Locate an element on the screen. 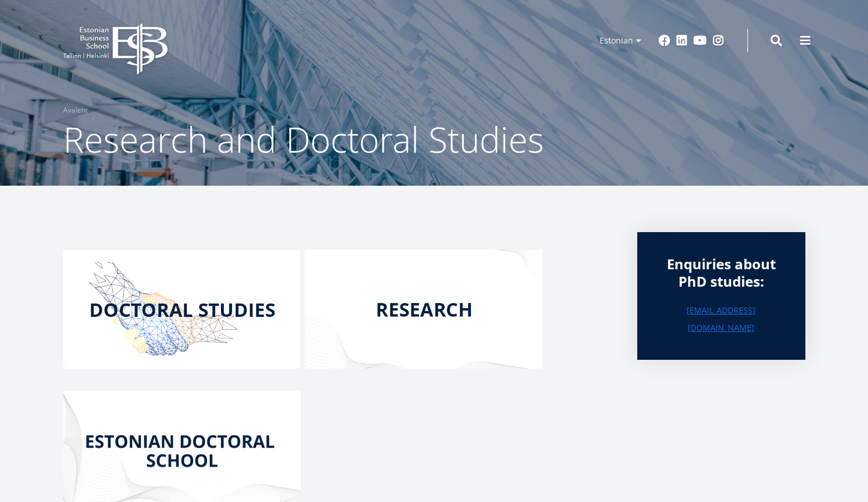 The image size is (868, 502). a: Instagram is located at coordinates (719, 41).